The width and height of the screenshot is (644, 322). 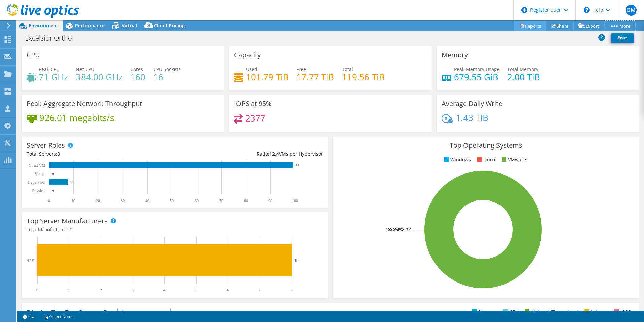 I want to click on span: Total Memory, so click(x=523, y=69).